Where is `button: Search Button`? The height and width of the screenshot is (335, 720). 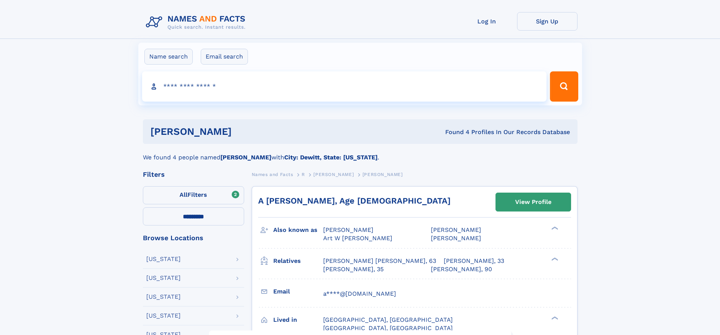
button: Search Button is located at coordinates (564, 87).